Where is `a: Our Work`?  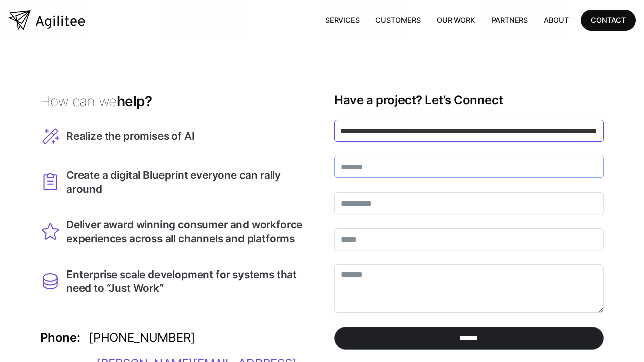
a: Our Work is located at coordinates (456, 20).